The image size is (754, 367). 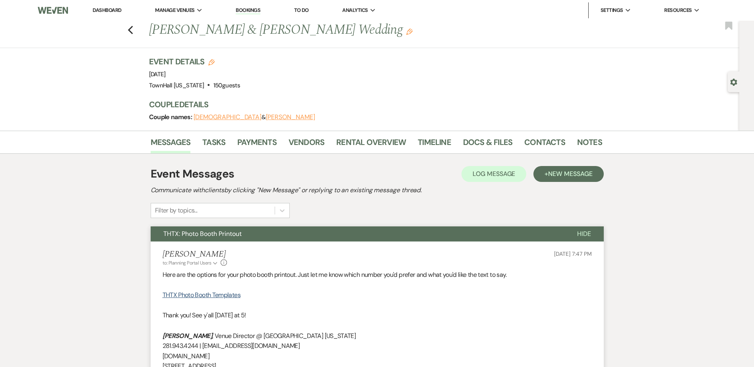 I want to click on a: To Do, so click(x=301, y=10).